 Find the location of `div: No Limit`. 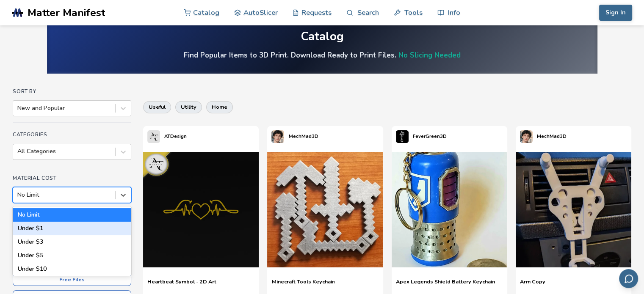

div: No Limit is located at coordinates (72, 215).